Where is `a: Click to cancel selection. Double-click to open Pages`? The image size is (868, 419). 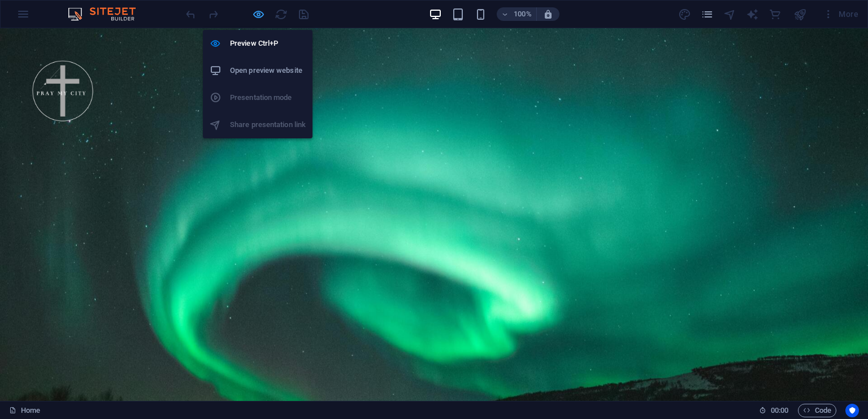 a: Click to cancel selection. Double-click to open Pages is located at coordinates (24, 411).